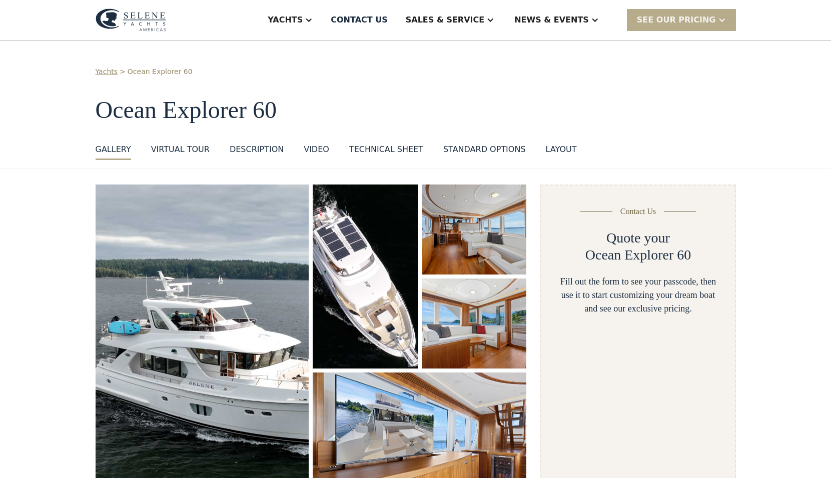  I want to click on a: GALLERY, so click(113, 152).